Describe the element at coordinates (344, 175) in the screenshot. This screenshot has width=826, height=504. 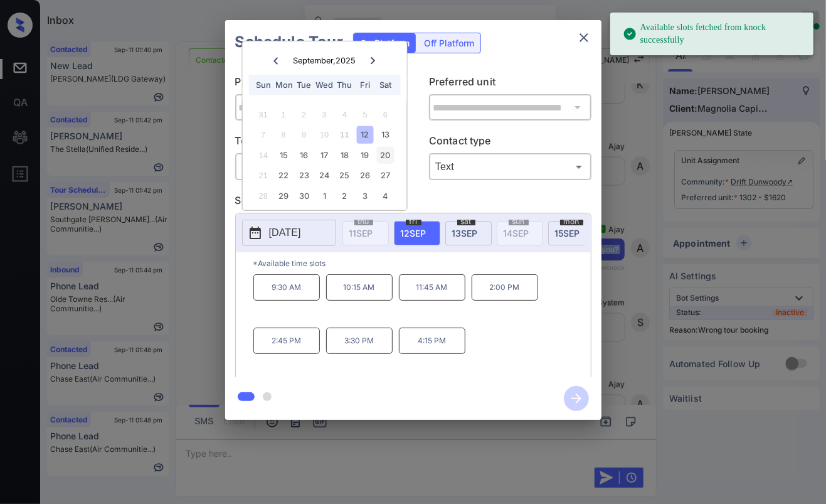
I see `div: Choose Thursday, September 25th, 2025` at that location.